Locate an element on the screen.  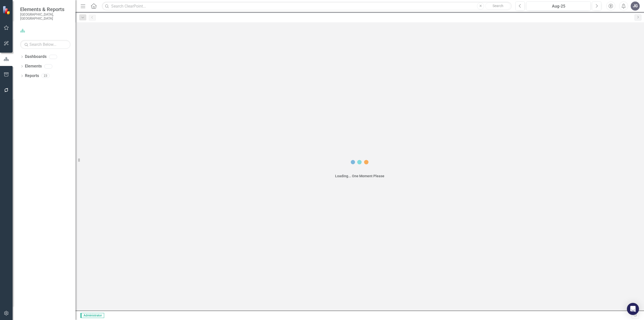
button: JG is located at coordinates (635, 6).